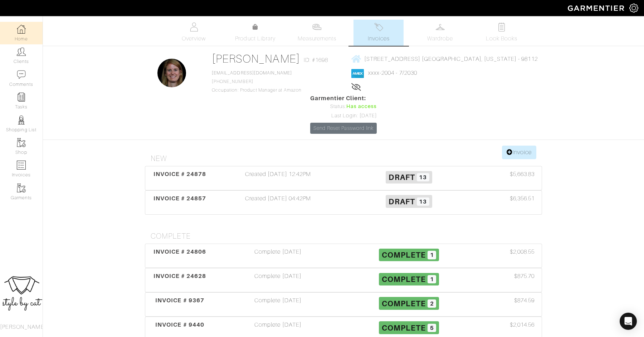 The width and height of the screenshot is (644, 337). What do you see at coordinates (634, 8) in the screenshot?
I see `img: gear-icon-white-bd11855cb880d31180b6d7d6211b90ccbf57a29d726f0c71d8c61bd08dd39cc2.png` at bounding box center [634, 8].